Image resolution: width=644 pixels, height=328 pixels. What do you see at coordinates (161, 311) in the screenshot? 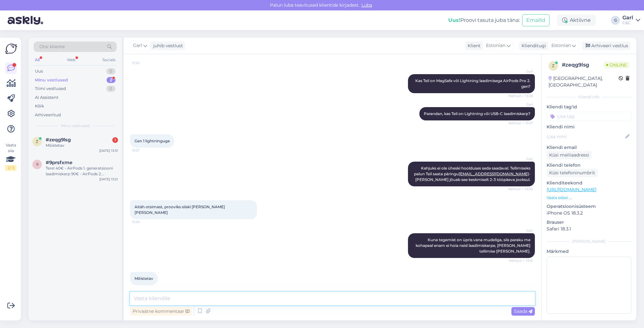
I see `div: Privaatne kommentaar` at bounding box center [161, 311].